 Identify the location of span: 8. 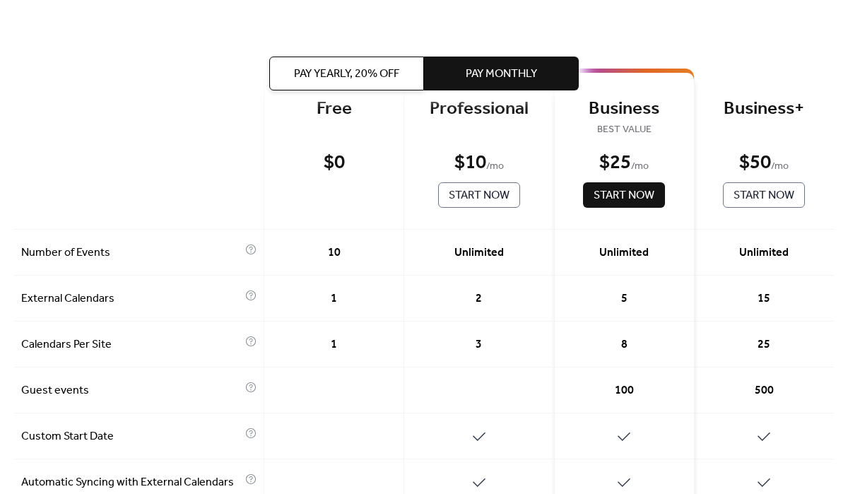
(624, 345).